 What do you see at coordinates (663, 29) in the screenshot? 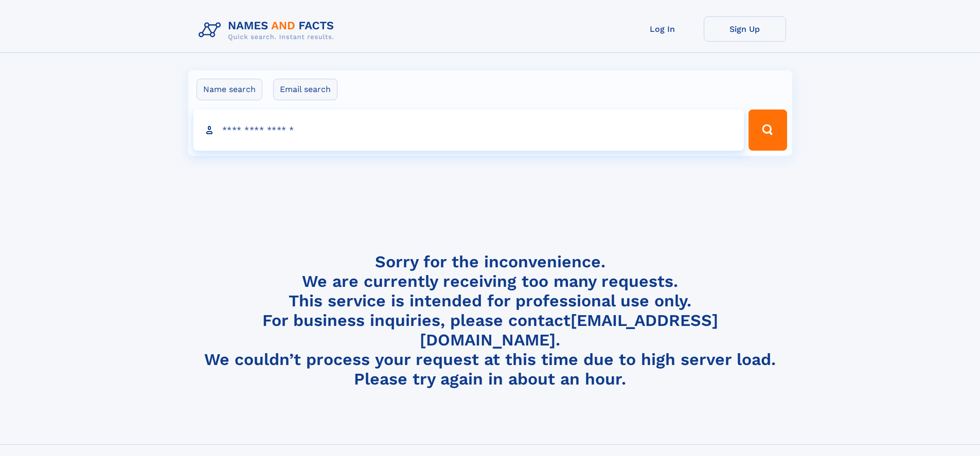
I see `a: Log In` at bounding box center [663, 29].